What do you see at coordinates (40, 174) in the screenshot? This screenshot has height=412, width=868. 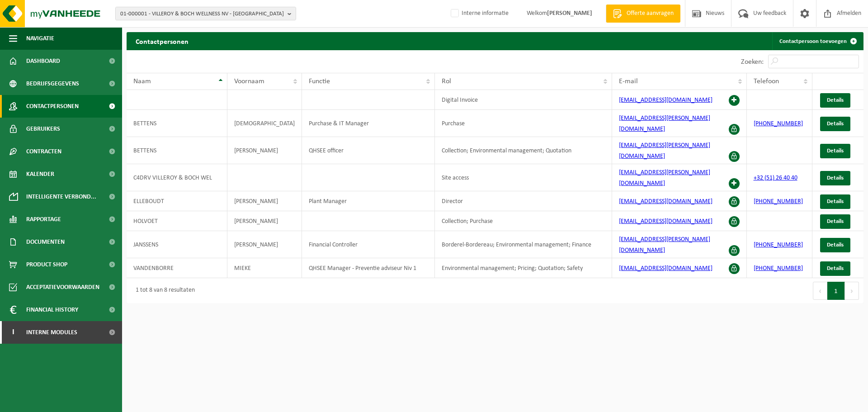 I see `span: Kalender` at bounding box center [40, 174].